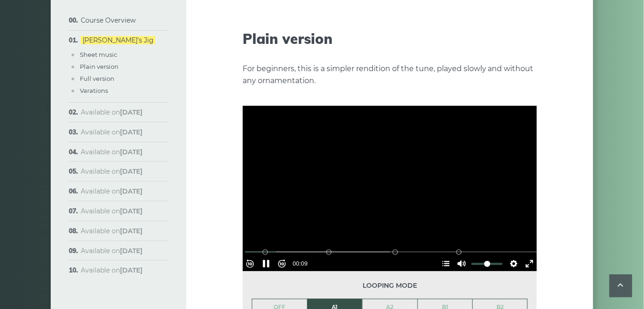  What do you see at coordinates (390, 286) in the screenshot?
I see `span: Looping mode` at bounding box center [390, 286].